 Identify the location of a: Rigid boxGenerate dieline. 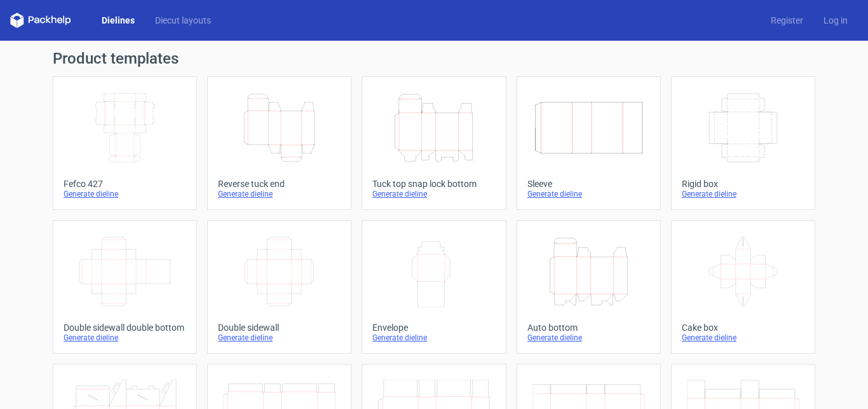
(743, 143).